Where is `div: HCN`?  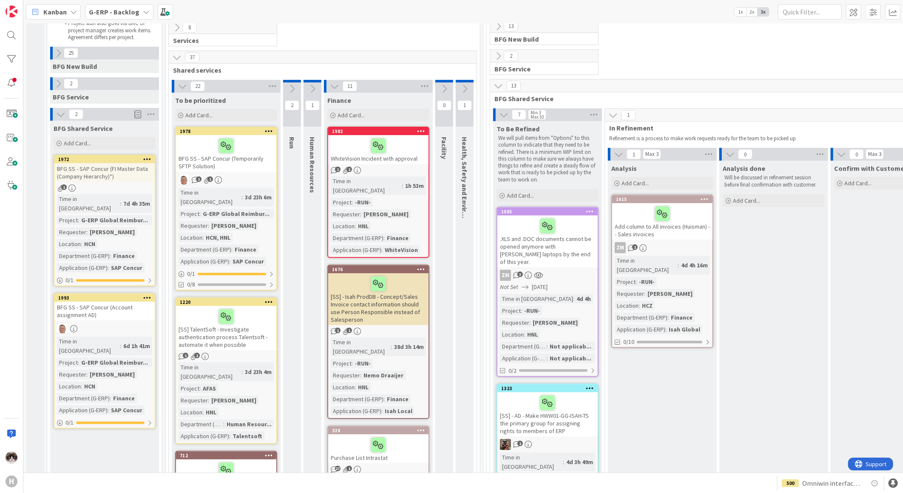
div: HCN is located at coordinates (90, 244).